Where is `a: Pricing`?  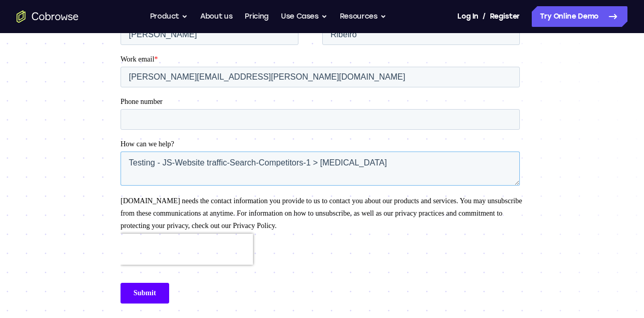 a: Pricing is located at coordinates (256, 17).